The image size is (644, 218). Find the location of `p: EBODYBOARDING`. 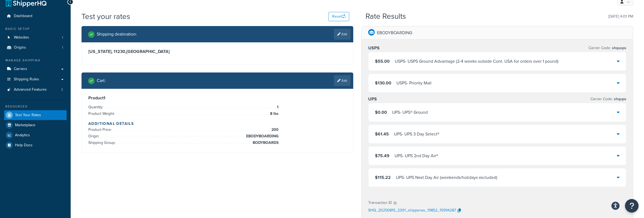

p: EBODYBOARDING is located at coordinates (395, 33).